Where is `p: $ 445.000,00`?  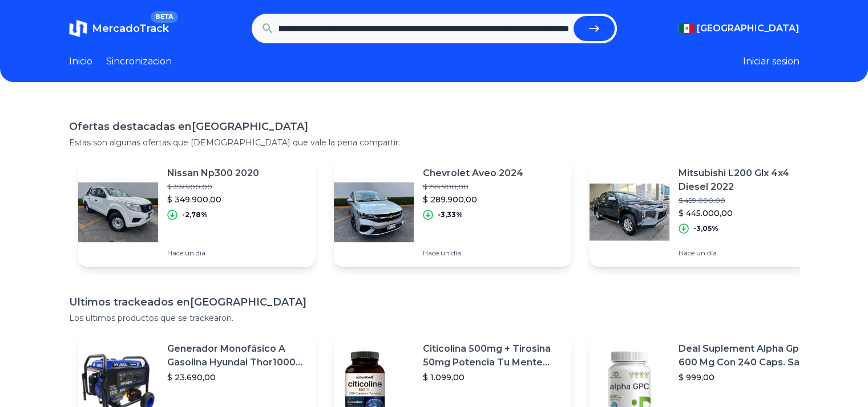
p: $ 445.000,00 is located at coordinates (748, 213).